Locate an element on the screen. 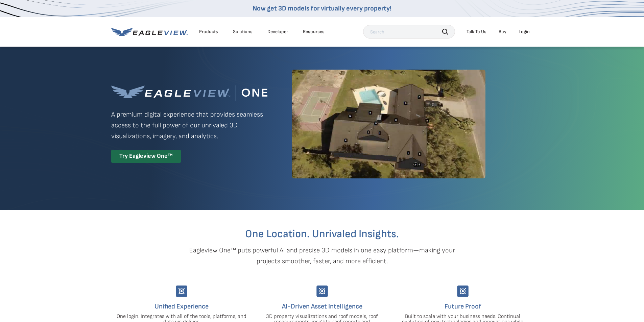  p: A premium digital experience that provides seamless access to the full power of our unrivaled 3D ... is located at coordinates (190, 125).